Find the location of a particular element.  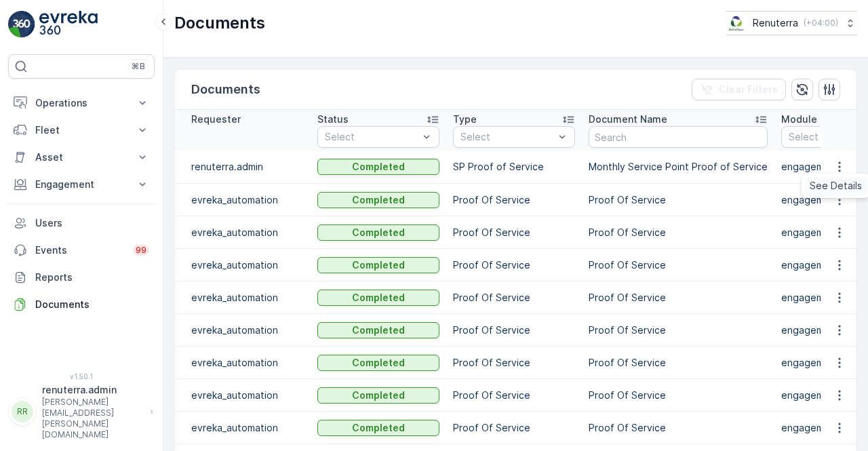

p: ⌘B is located at coordinates (139, 67).